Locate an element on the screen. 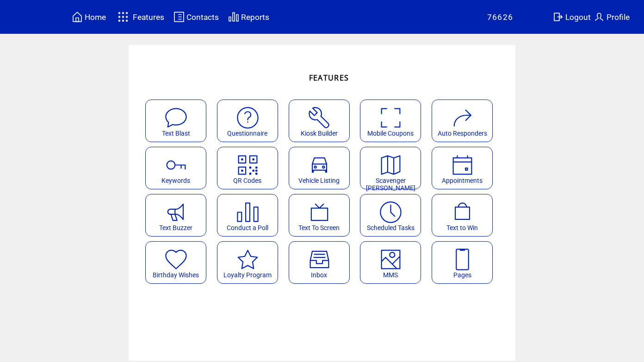 Image resolution: width=644 pixels, height=362 pixels. span: Vehicle Listing is located at coordinates (319, 181).